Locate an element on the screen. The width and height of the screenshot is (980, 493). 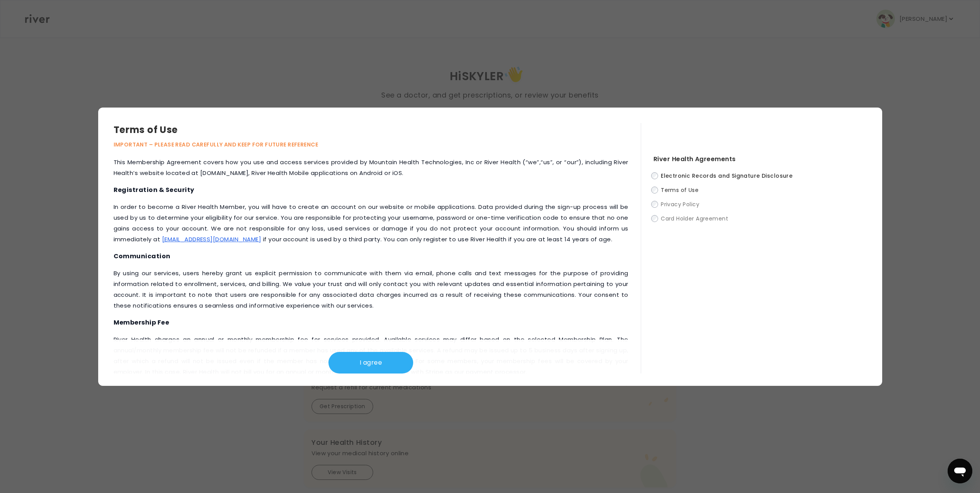
span: Privacy Policy is located at coordinates (680, 204).